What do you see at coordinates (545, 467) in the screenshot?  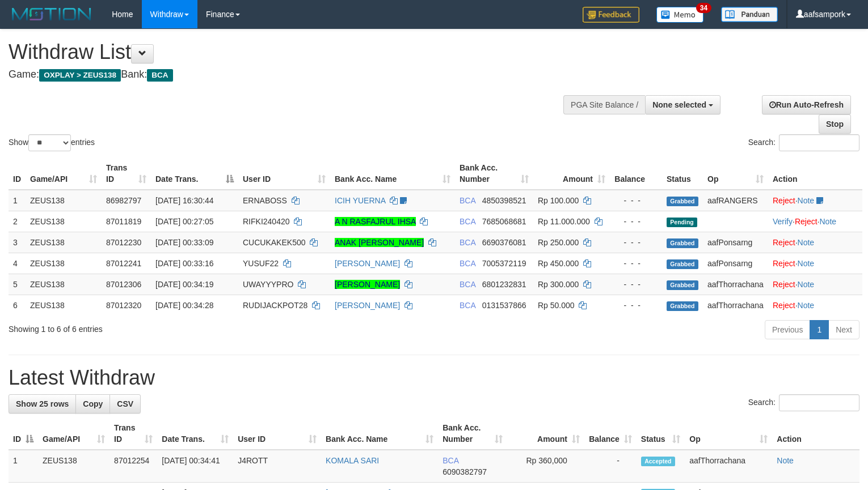 I see `td: Rp 360,000` at bounding box center [545, 467].